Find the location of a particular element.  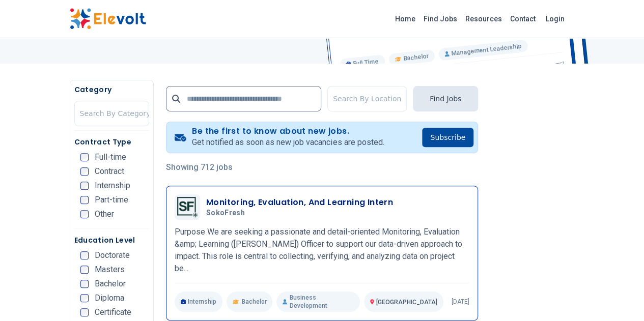

h3: Monitoring, Evaluation, And Learning Intern is located at coordinates (299, 202).